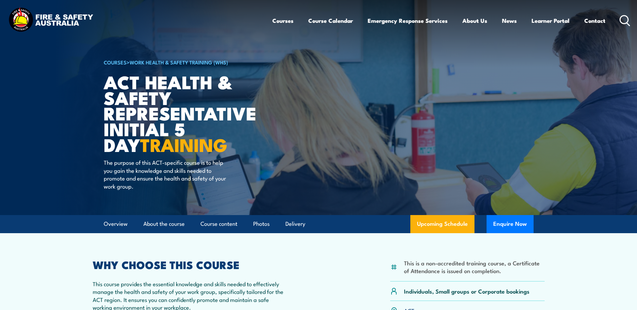  I want to click on p: The purpose of this ACT-specific course is to help you gain the knowledge and skills needed to pr..., so click(165, 174).